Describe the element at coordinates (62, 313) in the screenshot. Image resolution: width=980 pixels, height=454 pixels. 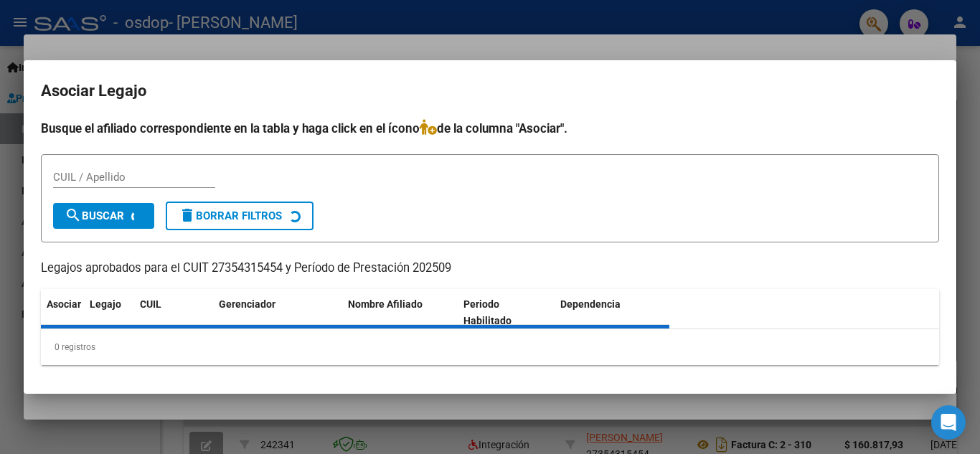
I see `datatable-header-cell: Asociar` at that location.